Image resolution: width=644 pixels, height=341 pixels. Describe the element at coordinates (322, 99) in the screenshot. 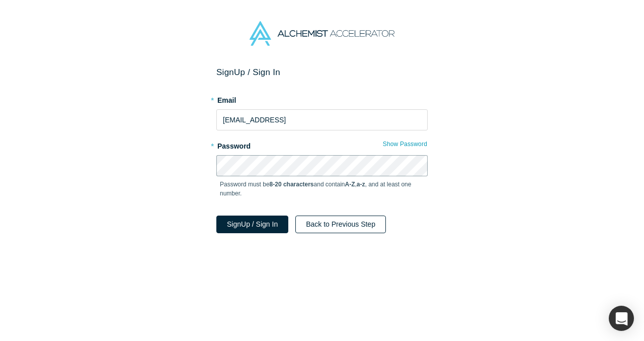

I see `label: Email` at that location.